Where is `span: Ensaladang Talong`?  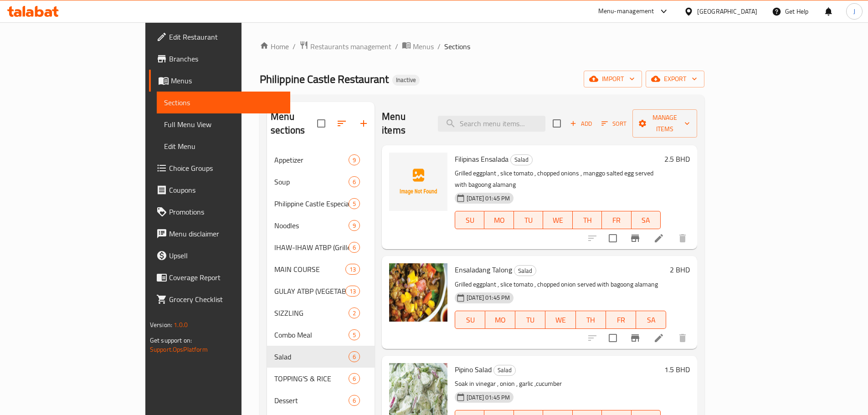 span: Ensaladang Talong is located at coordinates (483, 270).